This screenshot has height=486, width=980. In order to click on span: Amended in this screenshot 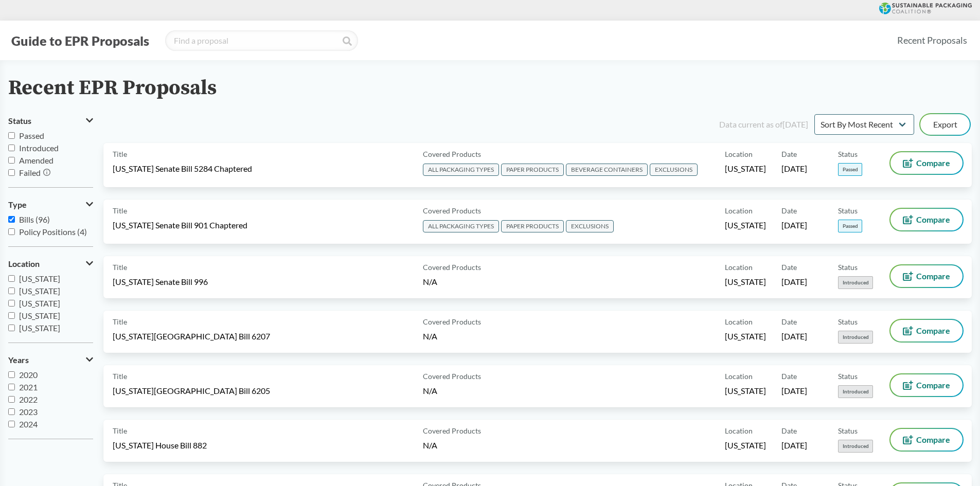, I will do `click(36, 160)`.